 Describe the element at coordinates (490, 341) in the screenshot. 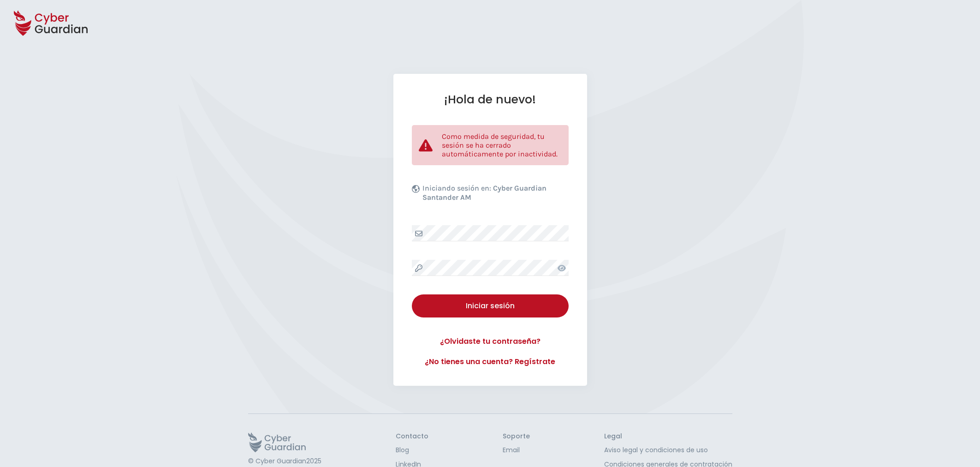

I see `a: ¿Olvidaste tu contraseña?` at that location.